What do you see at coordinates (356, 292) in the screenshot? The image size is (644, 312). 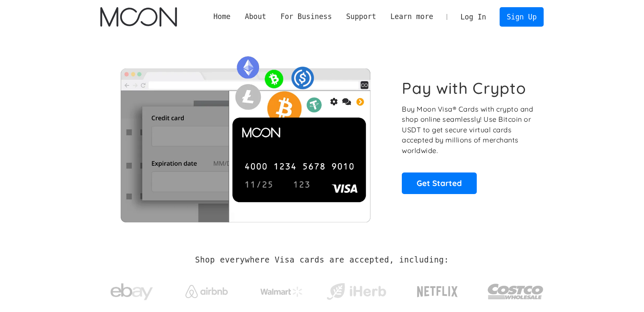 I see `img: iHerb` at bounding box center [356, 292].